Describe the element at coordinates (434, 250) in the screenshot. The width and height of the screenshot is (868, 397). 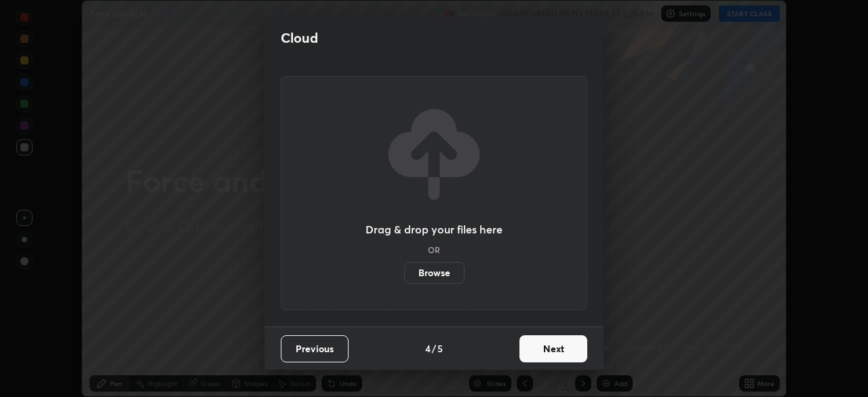
I see `h5: OR` at that location.